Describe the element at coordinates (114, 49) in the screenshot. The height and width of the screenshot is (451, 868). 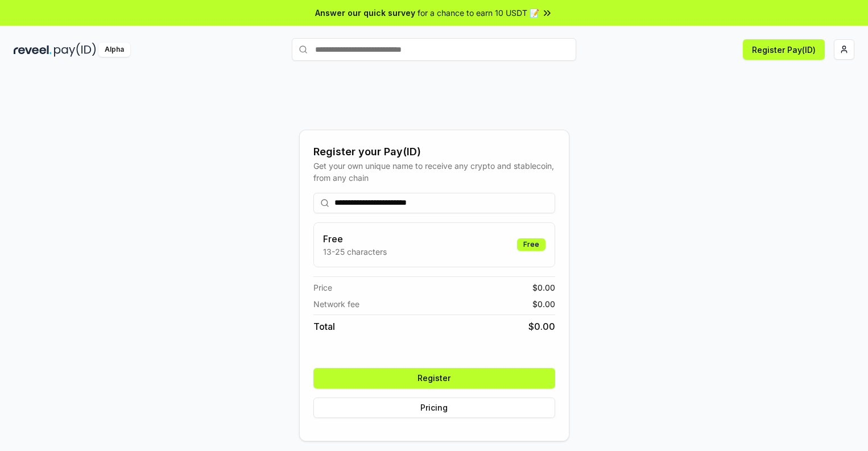
I see `div: Alpha` at that location.